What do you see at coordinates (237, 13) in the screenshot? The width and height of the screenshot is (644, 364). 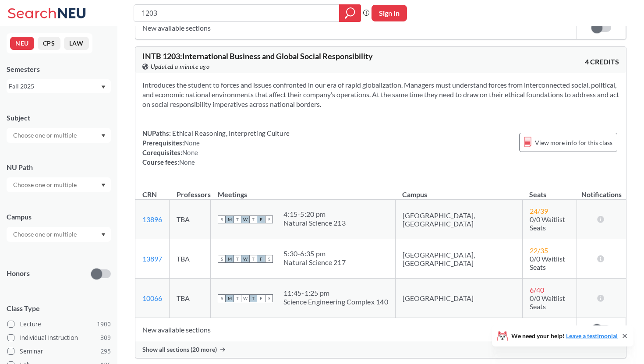 I see `input: Class, professor, course number, "phrase"` at bounding box center [237, 13].